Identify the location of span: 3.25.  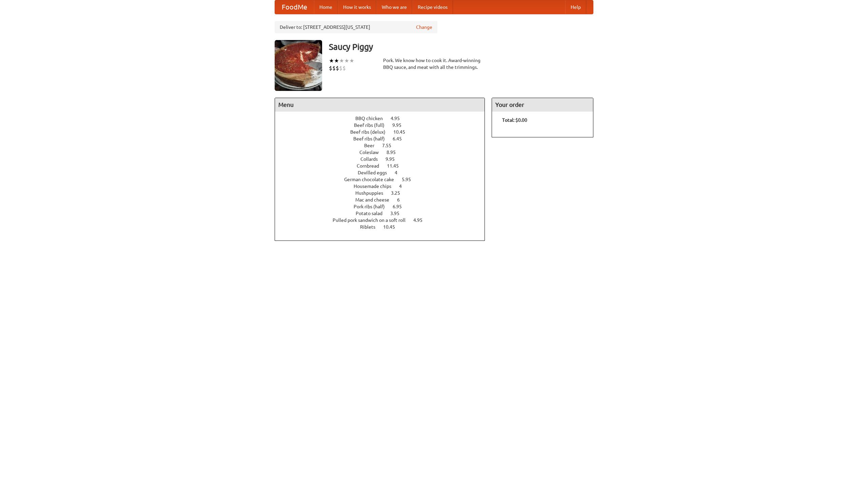
(398, 193).